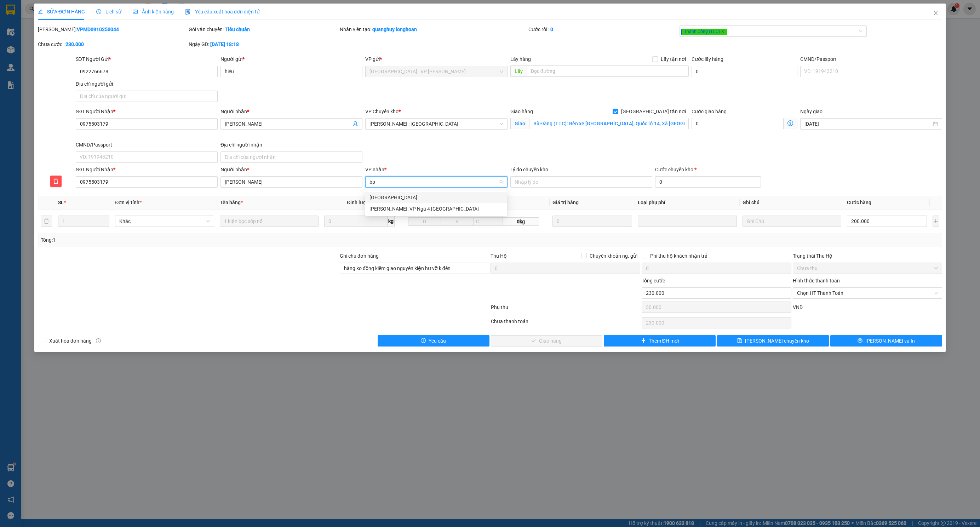  What do you see at coordinates (146, 182) in the screenshot?
I see `input: SĐT người nhận` at bounding box center [146, 182].